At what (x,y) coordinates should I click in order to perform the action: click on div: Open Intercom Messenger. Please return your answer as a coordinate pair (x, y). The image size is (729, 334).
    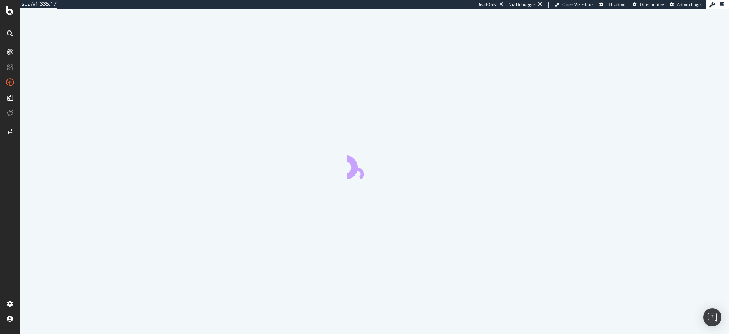
    Looking at the image, I should click on (712, 317).